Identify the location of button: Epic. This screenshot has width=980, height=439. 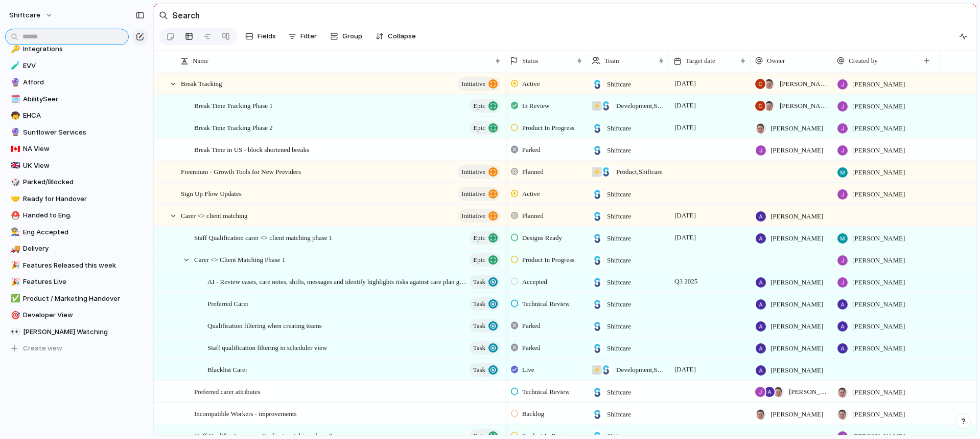
(485, 106).